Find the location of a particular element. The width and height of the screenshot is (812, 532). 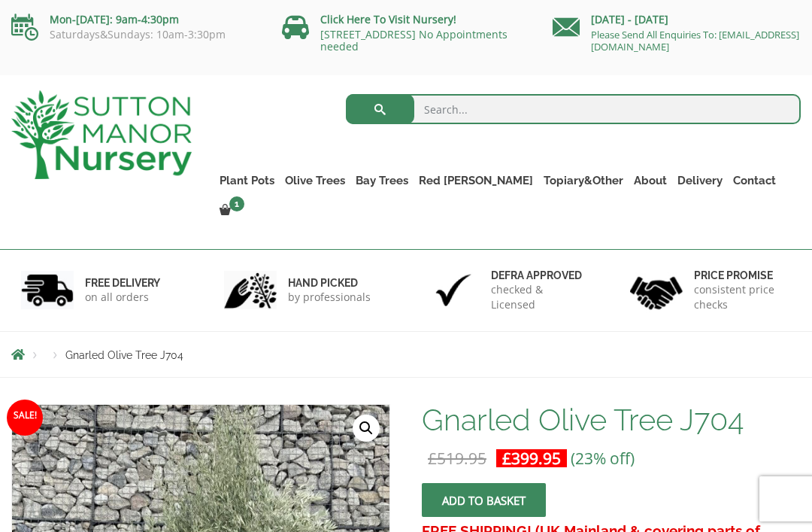

bdi: 519.95 is located at coordinates (457, 459).